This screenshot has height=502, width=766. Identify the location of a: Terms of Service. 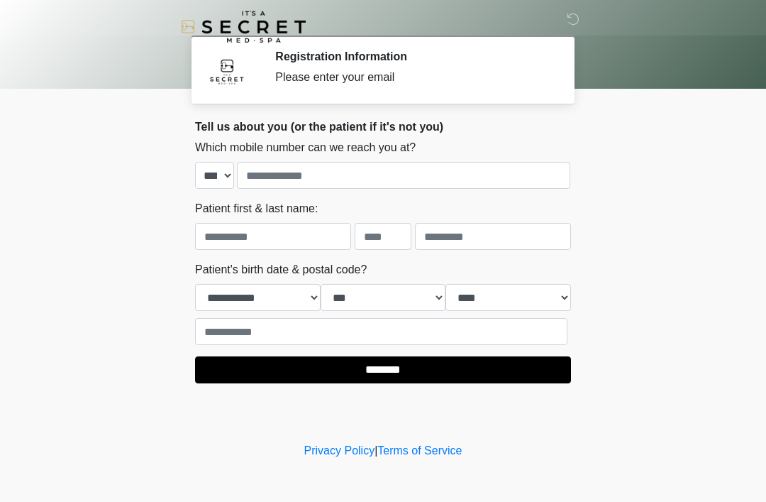
(419, 450).